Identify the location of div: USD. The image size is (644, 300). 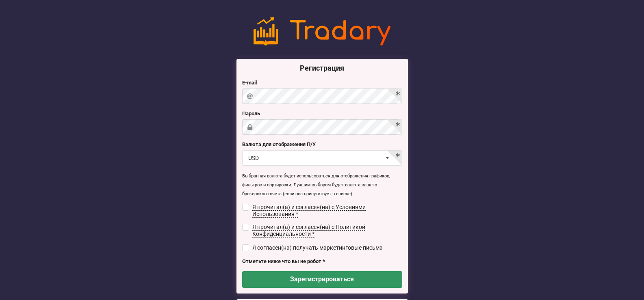
(253, 158).